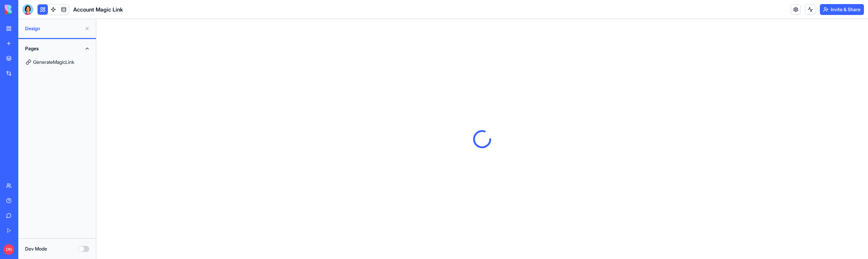 This screenshot has width=868, height=259. Describe the element at coordinates (57, 63) in the screenshot. I see `a: GenerateMagicLink` at that location.